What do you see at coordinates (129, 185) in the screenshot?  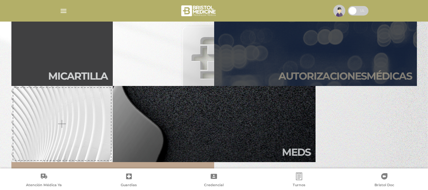 I see `span: Guardias` at bounding box center [129, 185].